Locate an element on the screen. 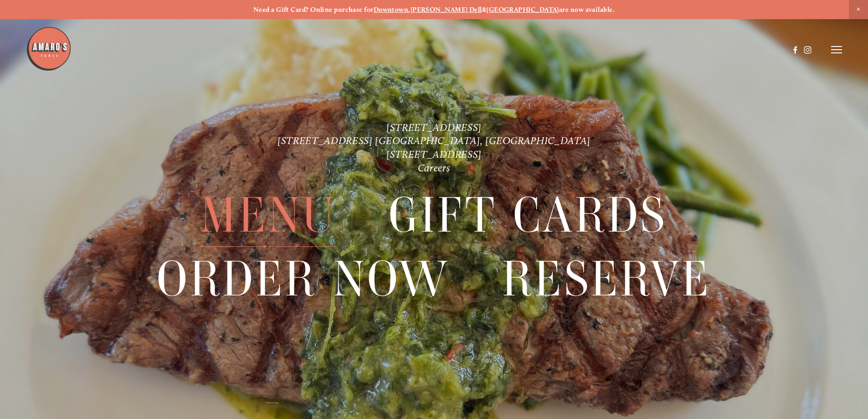 The width and height of the screenshot is (868, 419). span: Order Now is located at coordinates (303, 279).